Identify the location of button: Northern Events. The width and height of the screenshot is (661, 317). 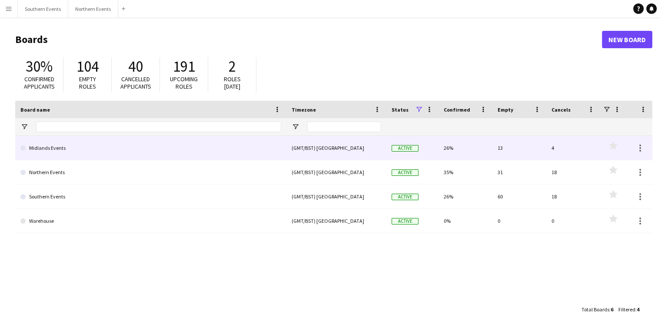
(93, 9).